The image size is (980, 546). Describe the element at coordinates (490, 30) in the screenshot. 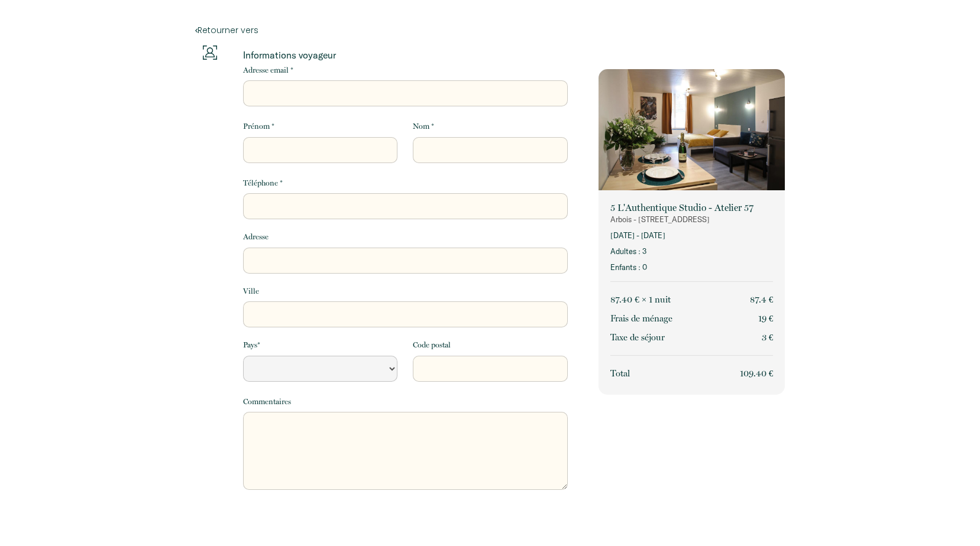

I see `a: Retourner vers` at that location.